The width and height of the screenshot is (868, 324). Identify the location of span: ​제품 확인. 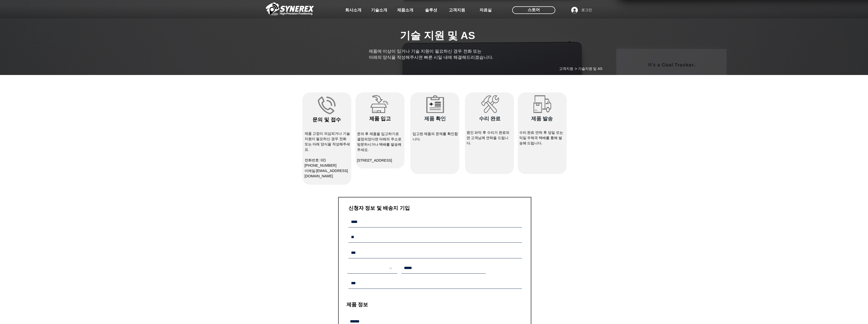
(436, 118).